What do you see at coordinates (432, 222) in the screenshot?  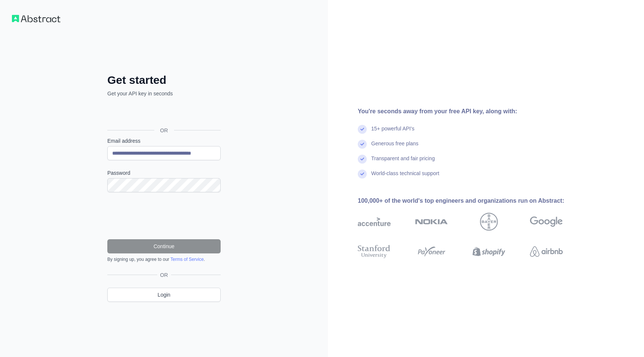 I see `img: nokia` at bounding box center [432, 222].